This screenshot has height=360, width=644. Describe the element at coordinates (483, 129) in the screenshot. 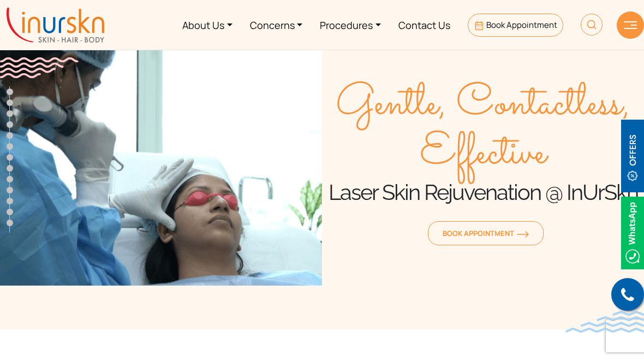

I see `span: Gentle, Contactless, Effective` at that location.